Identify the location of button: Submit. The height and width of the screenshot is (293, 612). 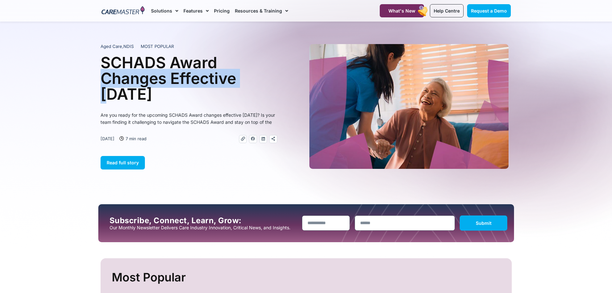
(483, 223).